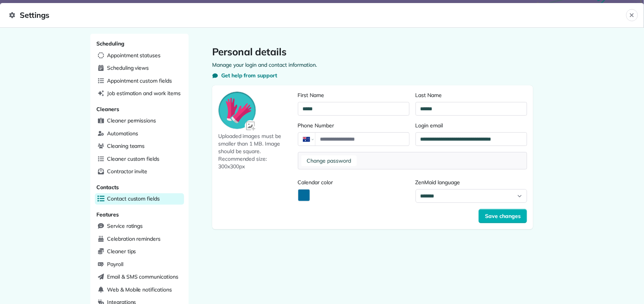 The image size is (644, 304). What do you see at coordinates (139, 81) in the screenshot?
I see `a: Appointment custom fields` at bounding box center [139, 81].